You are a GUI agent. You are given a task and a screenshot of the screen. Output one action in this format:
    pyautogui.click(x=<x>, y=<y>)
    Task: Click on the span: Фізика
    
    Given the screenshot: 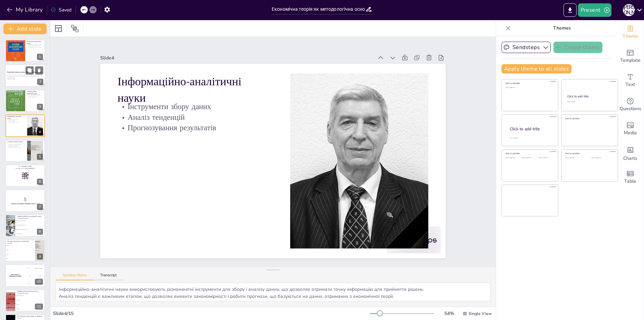 What is the action you would take?
    pyautogui.click(x=21, y=250)
    